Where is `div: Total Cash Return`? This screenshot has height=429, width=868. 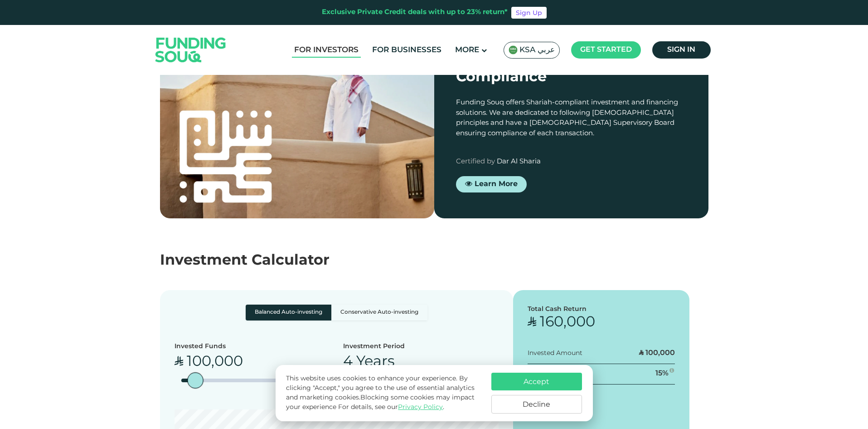
div: Total Cash Return is located at coordinates (602, 309).